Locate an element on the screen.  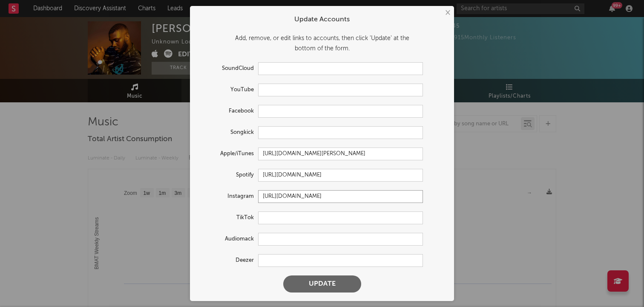
label: Instagram is located at coordinates (228, 196).